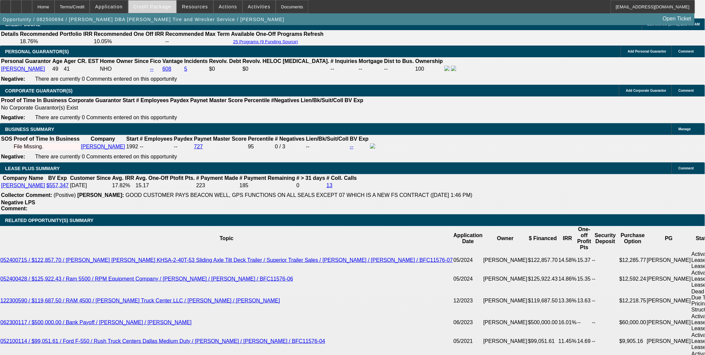 The width and height of the screenshot is (705, 355). I want to click on td: 17.82%, so click(123, 185).